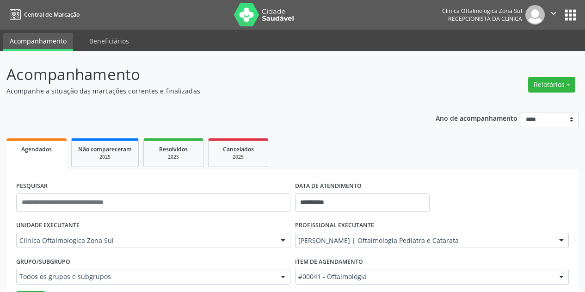 The height and width of the screenshot is (292, 585). I want to click on span: Central de Marcação, so click(52, 14).